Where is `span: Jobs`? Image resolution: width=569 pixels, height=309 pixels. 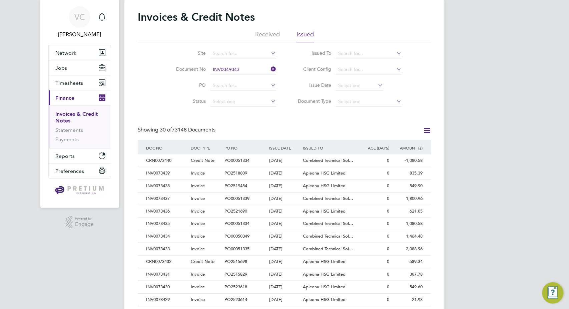 span: Jobs is located at coordinates (61, 68).